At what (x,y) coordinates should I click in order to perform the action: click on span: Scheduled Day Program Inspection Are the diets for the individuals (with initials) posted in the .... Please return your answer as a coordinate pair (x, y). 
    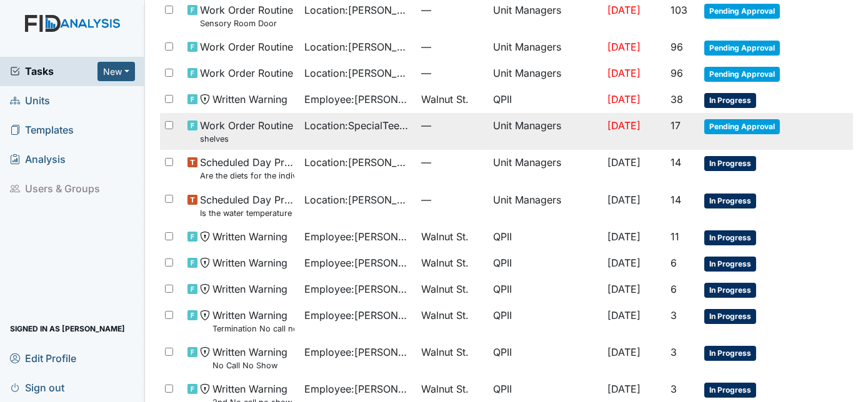
    Looking at the image, I should click on (247, 168).